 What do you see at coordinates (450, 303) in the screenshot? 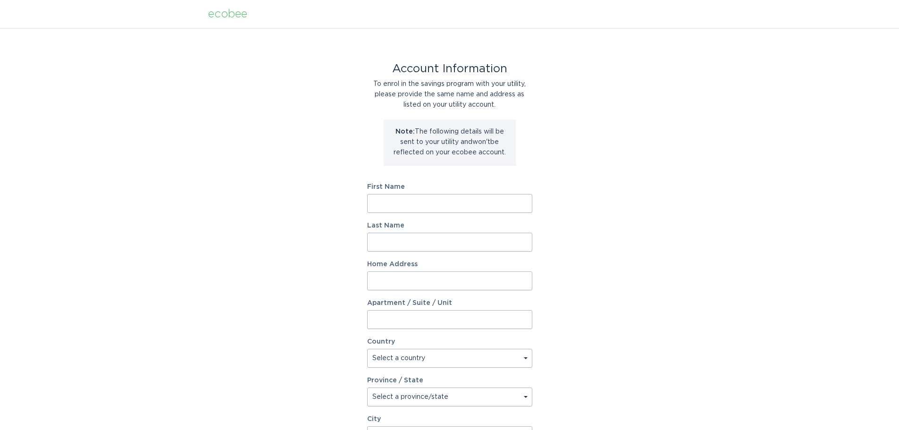
I see `label: Apartment / Suite / Unit` at bounding box center [450, 303].